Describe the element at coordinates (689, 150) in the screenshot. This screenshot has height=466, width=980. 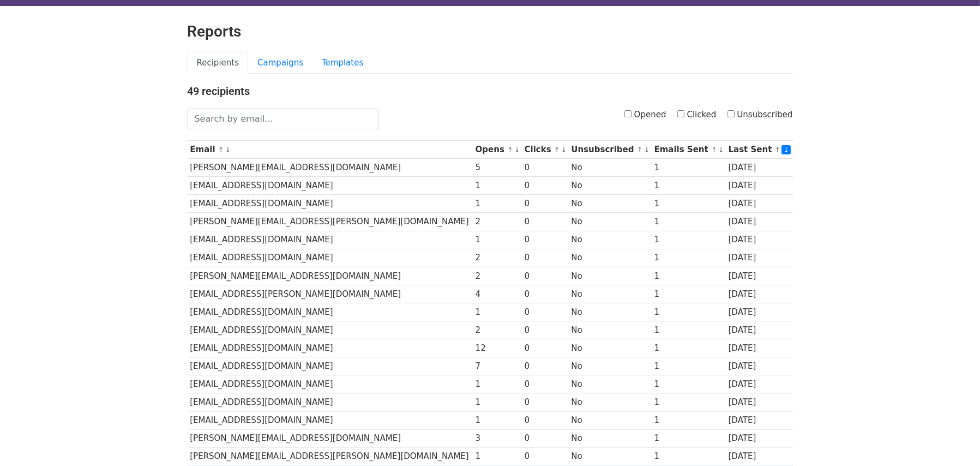
I see `th: Emails Sent` at that location.